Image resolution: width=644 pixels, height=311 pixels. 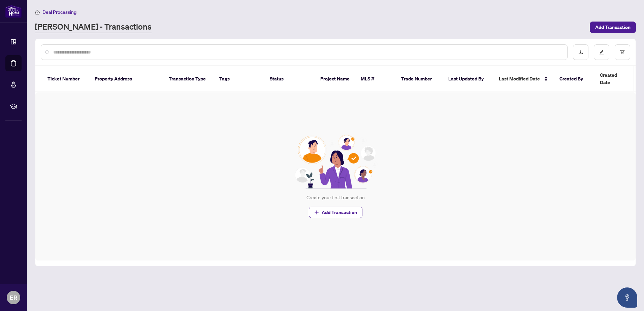 I want to click on th: Tags, so click(x=239, y=79).